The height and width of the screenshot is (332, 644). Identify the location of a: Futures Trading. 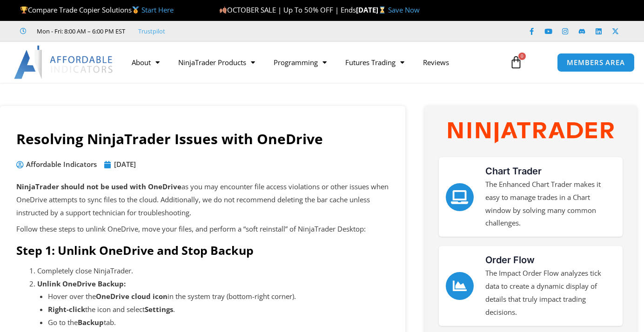
(375, 62).